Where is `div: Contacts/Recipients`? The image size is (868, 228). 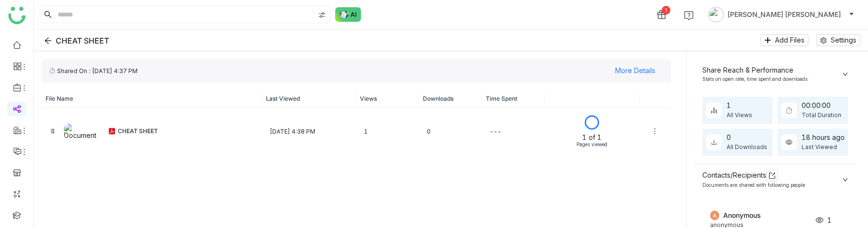 div: Contacts/Recipients is located at coordinates (769, 176).